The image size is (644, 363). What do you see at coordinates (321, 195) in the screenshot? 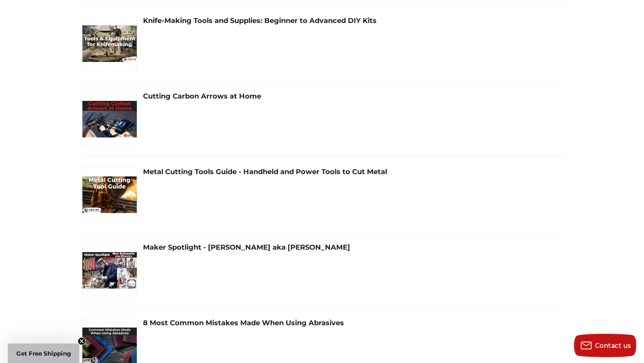
I see `a: Metal Cutting Tools Guide - Handheld and Power Tools to Cut Metal` at bounding box center [321, 195].